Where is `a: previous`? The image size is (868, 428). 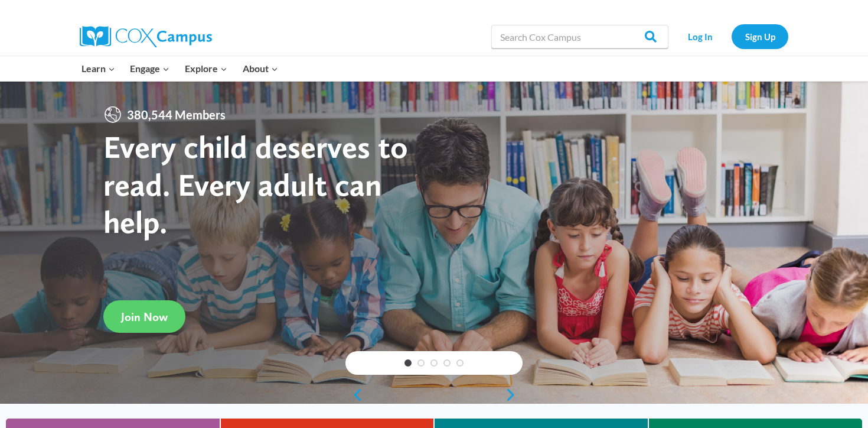 a: previous is located at coordinates (354, 395).